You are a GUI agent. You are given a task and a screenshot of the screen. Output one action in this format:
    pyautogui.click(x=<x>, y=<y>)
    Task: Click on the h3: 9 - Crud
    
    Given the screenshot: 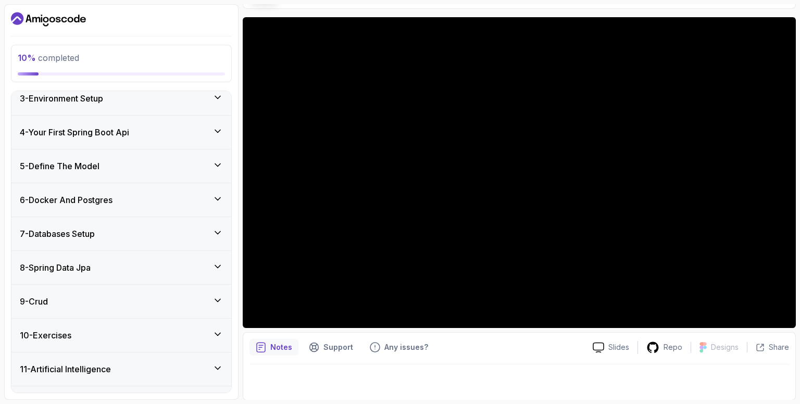 What is the action you would take?
    pyautogui.click(x=34, y=302)
    